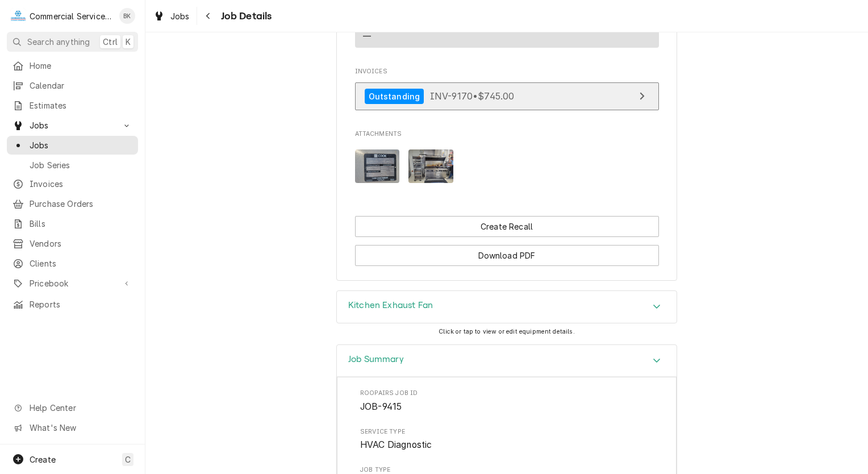  I want to click on span: Estimates, so click(81, 105).